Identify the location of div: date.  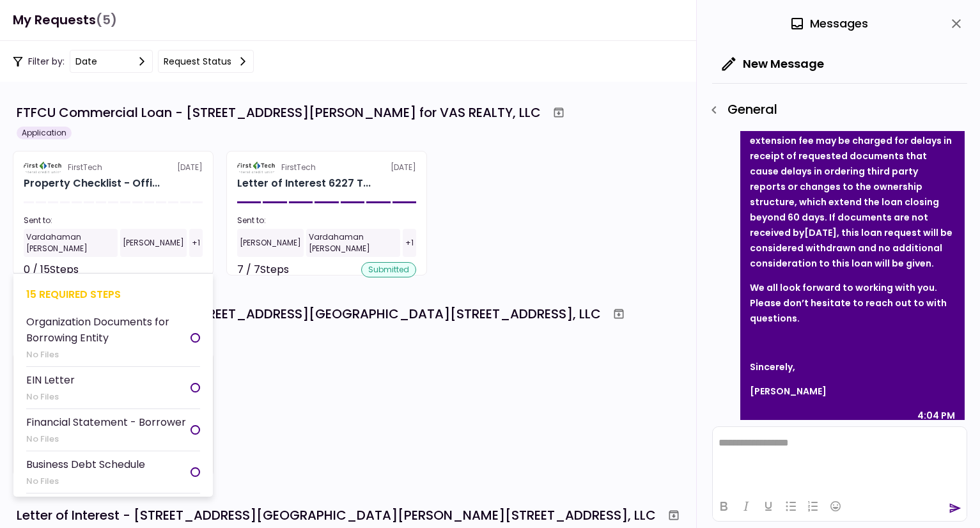
(86, 62).